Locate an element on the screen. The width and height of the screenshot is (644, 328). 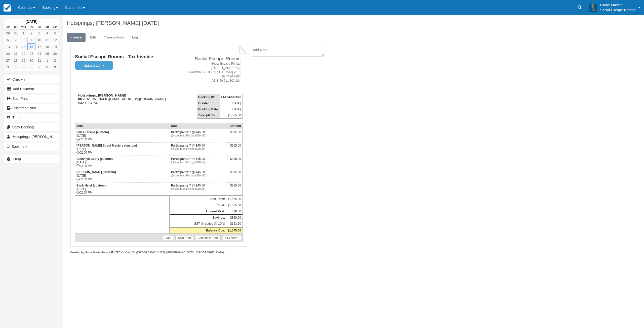
th: Mon is located at coordinates (8, 27).